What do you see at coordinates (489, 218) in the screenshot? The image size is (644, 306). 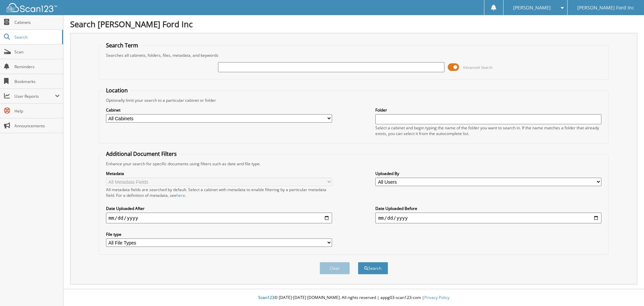 I see `input: end` at bounding box center [489, 218].